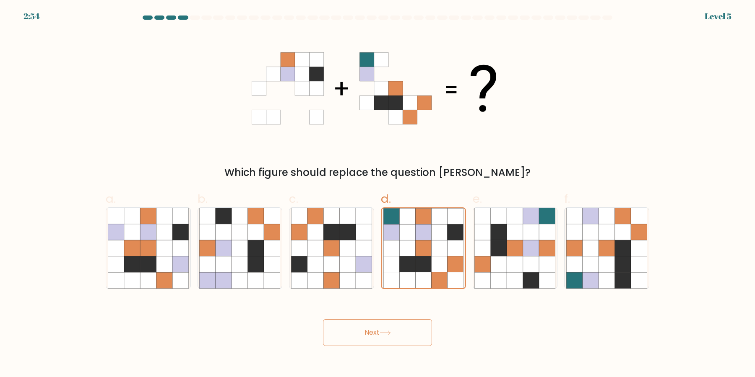 The image size is (755, 377). What do you see at coordinates (477, 199) in the screenshot?
I see `span: e.` at bounding box center [477, 199].